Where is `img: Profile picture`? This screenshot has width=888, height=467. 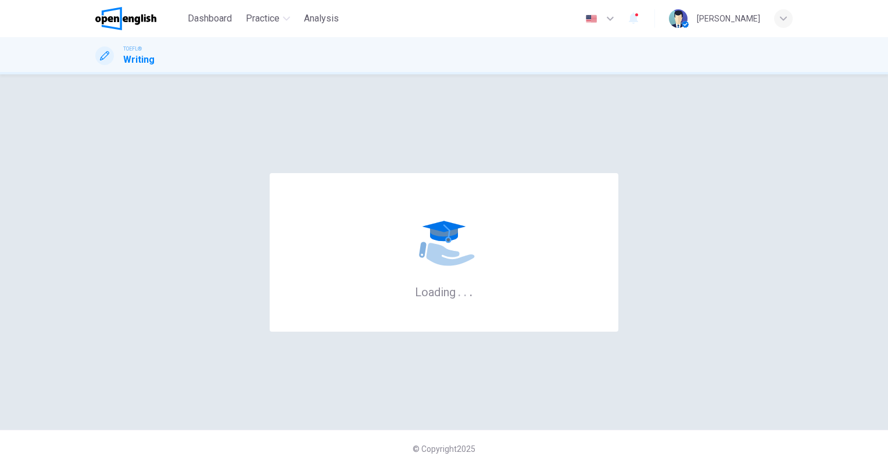
img: Profile picture is located at coordinates (678, 19).